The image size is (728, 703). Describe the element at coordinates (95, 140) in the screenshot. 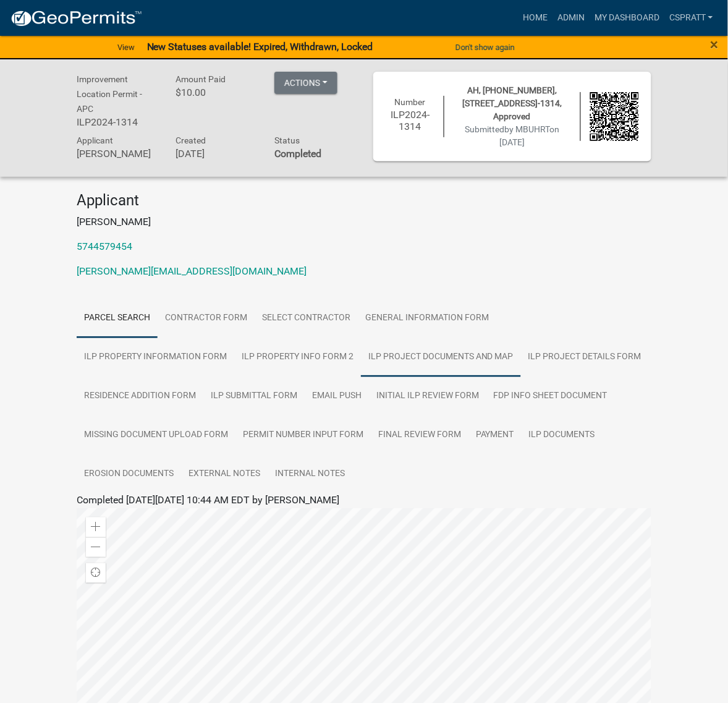

I see `span: Applicant` at that location.